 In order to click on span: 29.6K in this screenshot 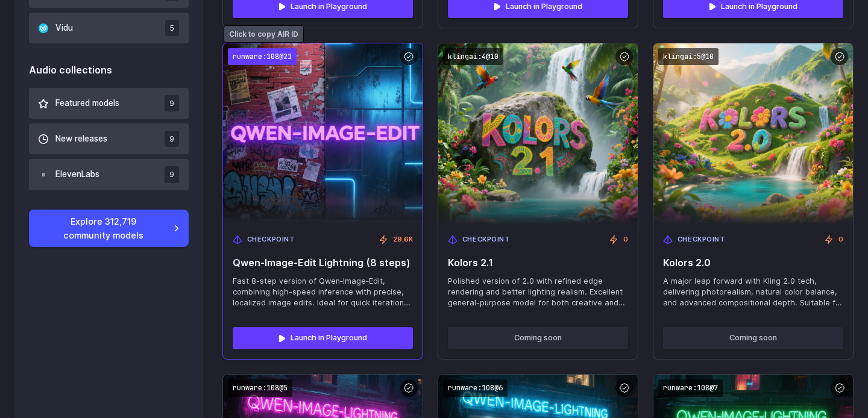, I will do `click(403, 240)`.